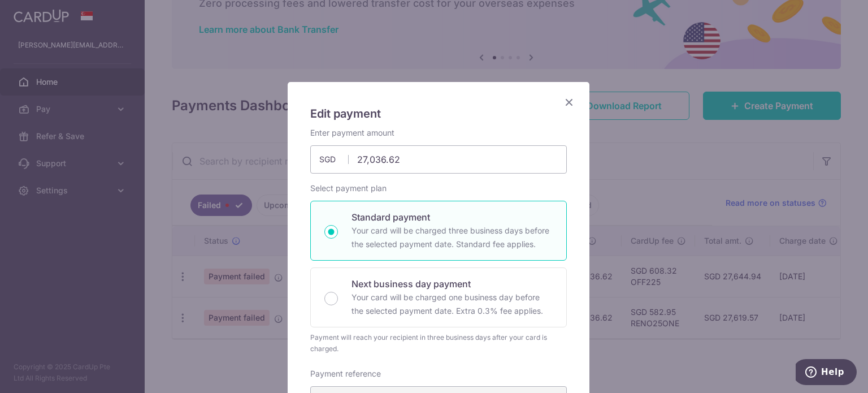 The width and height of the screenshot is (868, 393). What do you see at coordinates (452, 237) in the screenshot?
I see `p: Your card will be charged three business days before the selected payment date. Standard fee appl...` at bounding box center [452, 237].